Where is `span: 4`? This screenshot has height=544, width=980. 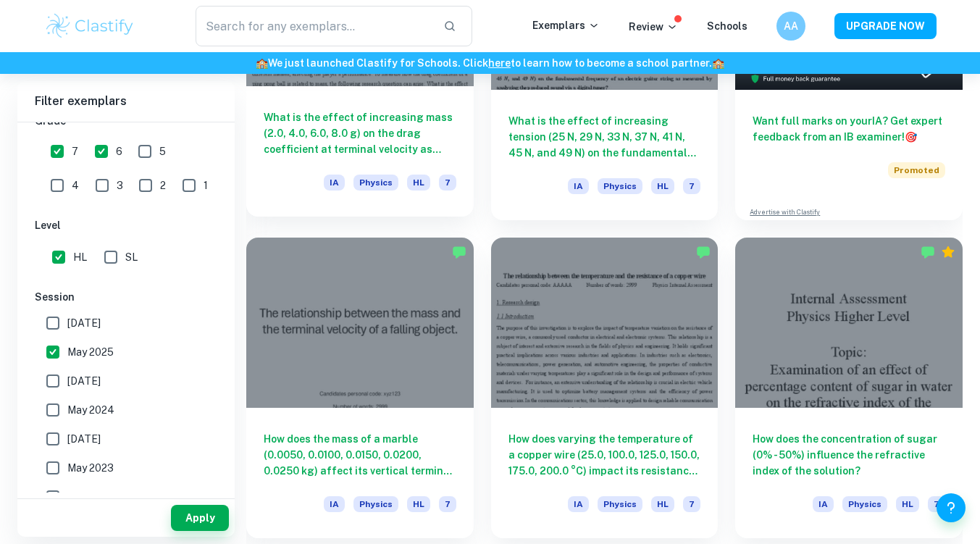
span: 4 is located at coordinates (75, 186).